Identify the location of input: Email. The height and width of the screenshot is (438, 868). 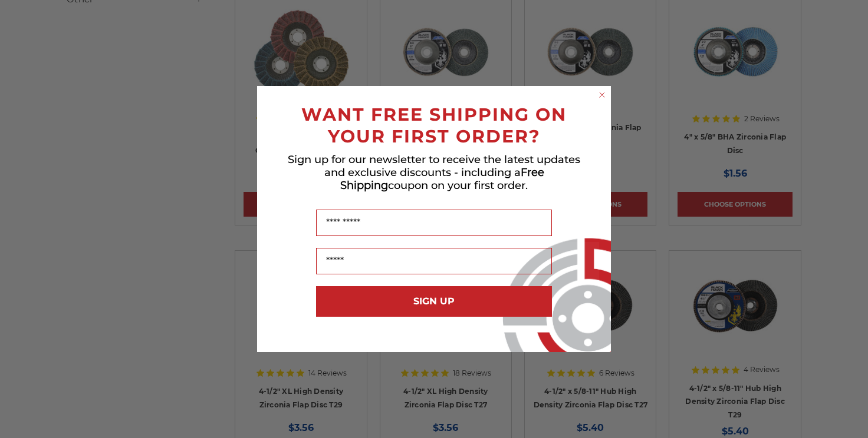
(434, 261).